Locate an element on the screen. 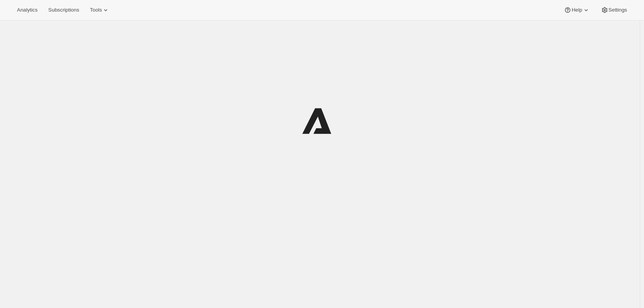  button: Subscriptions is located at coordinates (64, 10).